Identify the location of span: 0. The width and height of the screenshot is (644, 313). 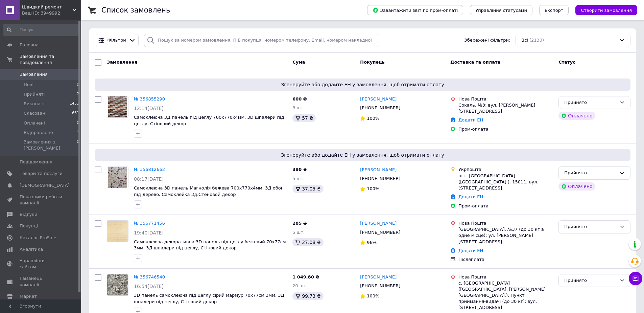
(78, 145).